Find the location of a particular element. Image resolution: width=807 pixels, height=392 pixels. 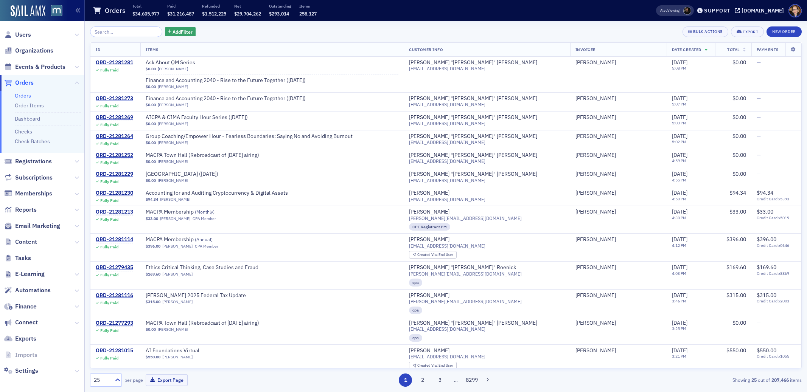

span: Imports is located at coordinates (26, 355).